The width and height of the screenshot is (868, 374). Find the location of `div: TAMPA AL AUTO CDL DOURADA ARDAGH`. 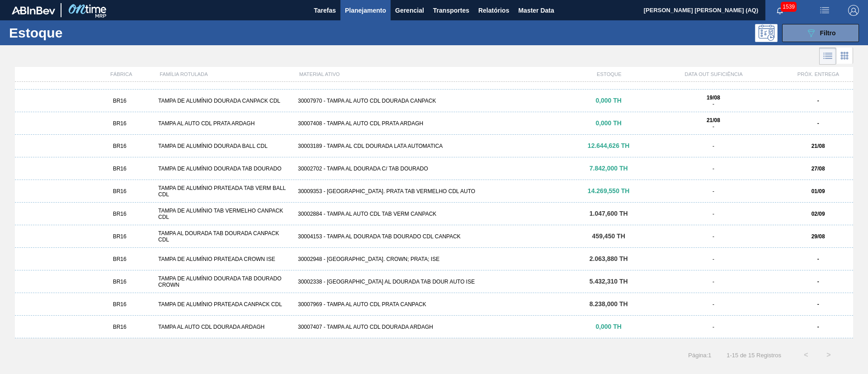

div: TAMPA AL AUTO CDL DOURADA ARDAGH is located at coordinates (224, 327).